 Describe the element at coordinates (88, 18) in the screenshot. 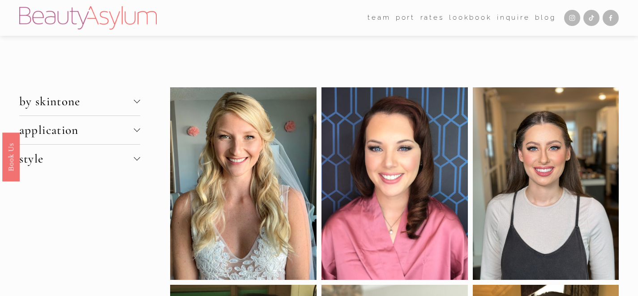

I see `img: Beauty Asylum | Bridal Hair &amp; Makeup Charlotte &amp; Atlanta` at that location.